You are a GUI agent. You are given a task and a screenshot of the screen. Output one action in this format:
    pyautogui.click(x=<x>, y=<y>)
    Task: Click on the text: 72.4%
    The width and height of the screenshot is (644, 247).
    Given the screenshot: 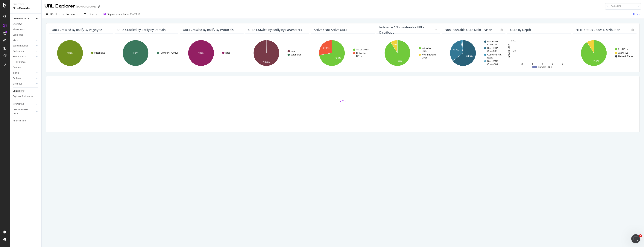 What is the action you would take?
    pyautogui.click(x=337, y=58)
    